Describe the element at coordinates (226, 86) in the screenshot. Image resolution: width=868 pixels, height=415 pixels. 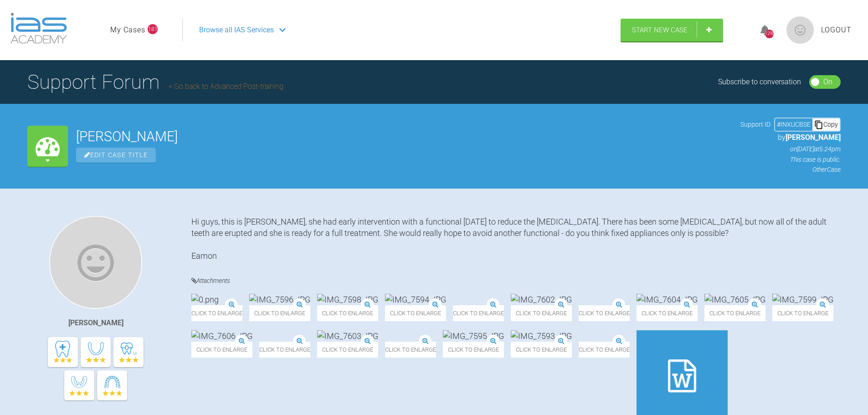
I see `a: Go back to Advanced Post-training` at that location.